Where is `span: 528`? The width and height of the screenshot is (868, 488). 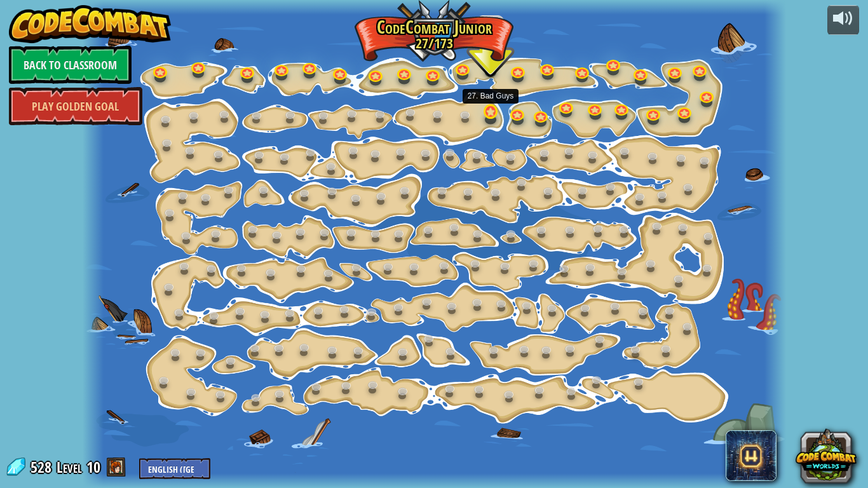
span: 528 is located at coordinates (42, 467).